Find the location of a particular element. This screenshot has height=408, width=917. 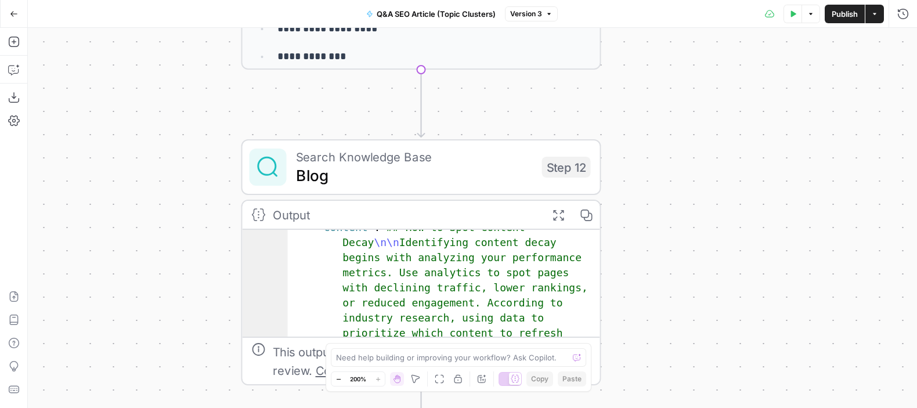

g: Edge from step_11 to step_12 is located at coordinates (421, 103).